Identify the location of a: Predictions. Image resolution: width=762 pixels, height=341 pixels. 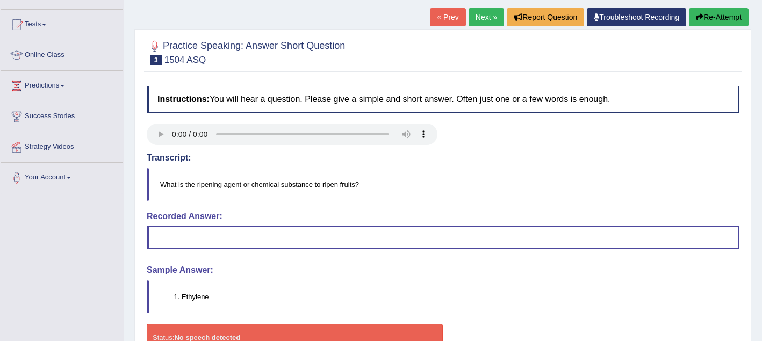
(62, 84).